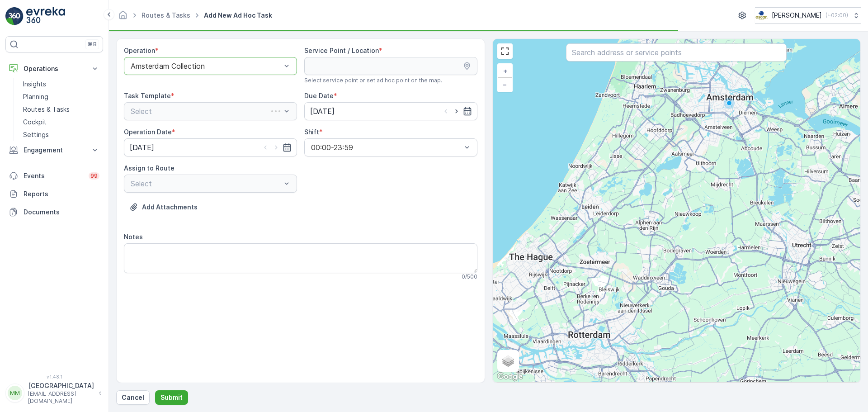  What do you see at coordinates (94, 176) in the screenshot?
I see `p: 99` at bounding box center [94, 176].